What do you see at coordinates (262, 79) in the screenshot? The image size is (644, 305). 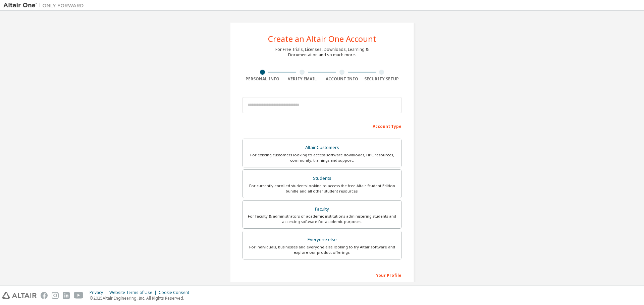 I see `div: Personal Info` at bounding box center [262, 79].